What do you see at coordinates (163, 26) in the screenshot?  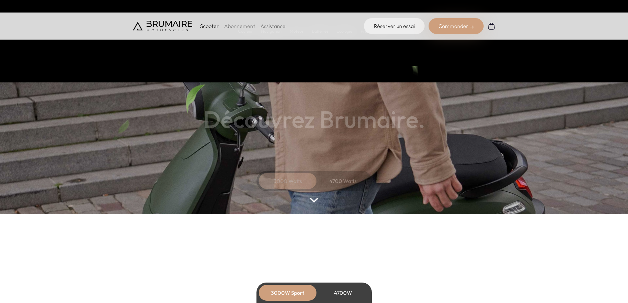 I see `img: Brumaire Motocycles` at bounding box center [163, 26].